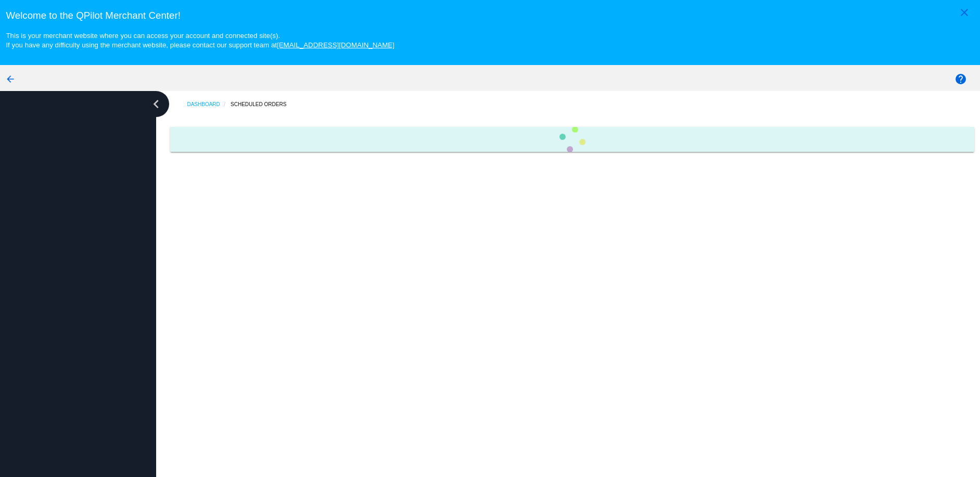 Image resolution: width=980 pixels, height=477 pixels. Describe the element at coordinates (262, 104) in the screenshot. I see `a: Scheduled Orders` at that location.